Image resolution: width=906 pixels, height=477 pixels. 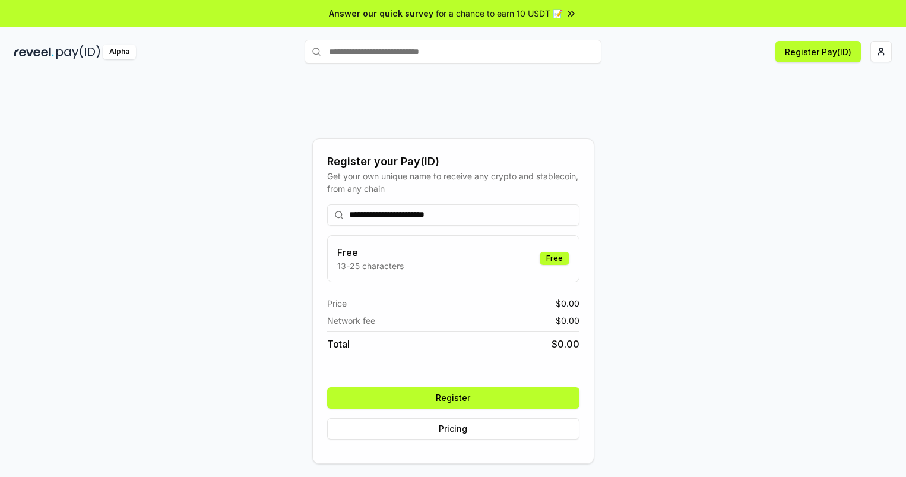 What do you see at coordinates (78, 52) in the screenshot?
I see `img: pay_id` at bounding box center [78, 52].